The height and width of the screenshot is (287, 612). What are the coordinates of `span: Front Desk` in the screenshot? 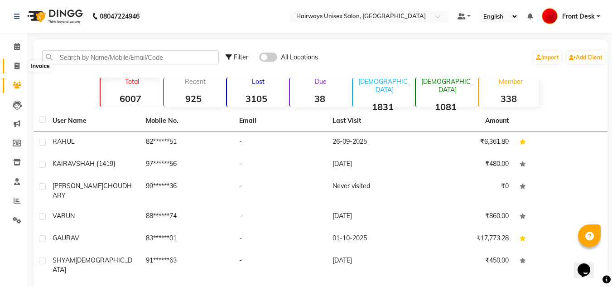 It's located at (579, 16).